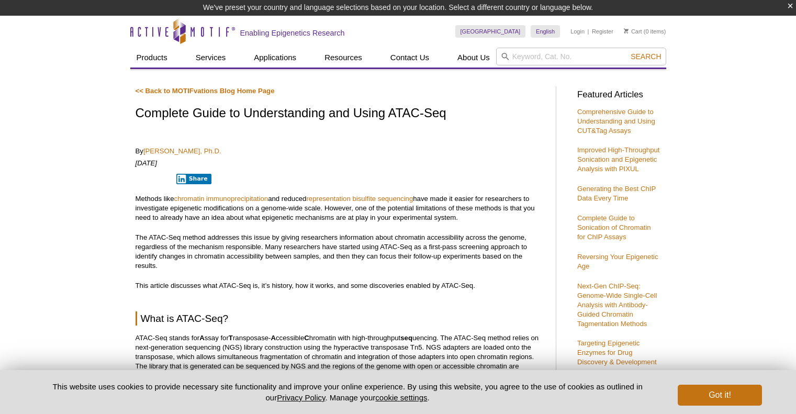 The height and width of the screenshot is (414, 796). What do you see at coordinates (401, 397) in the screenshot?
I see `button: cookie settings` at bounding box center [401, 397].